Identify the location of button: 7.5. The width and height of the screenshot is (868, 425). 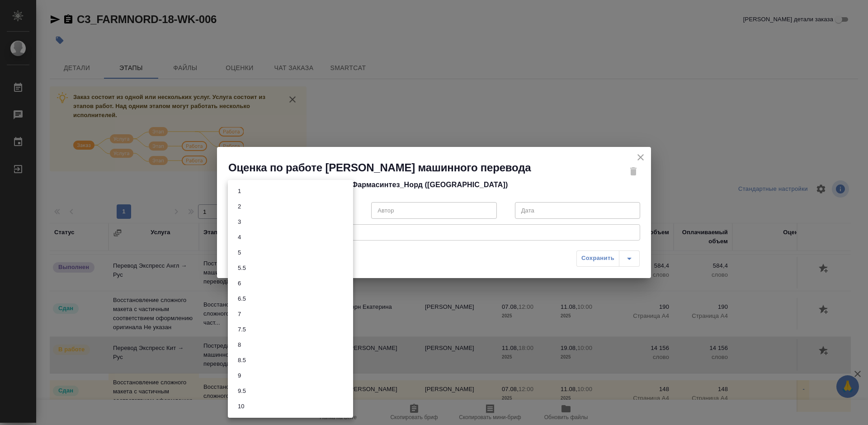
(242, 329).